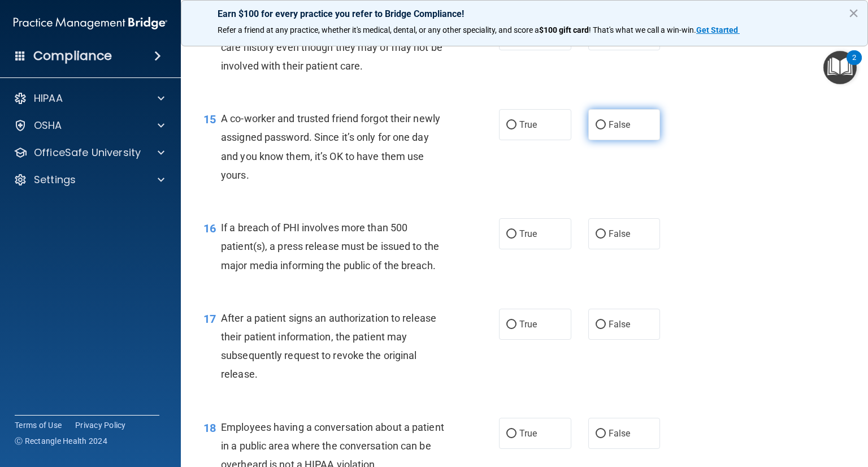 This screenshot has height=467, width=868. I want to click on a: Get Started, so click(717, 30).